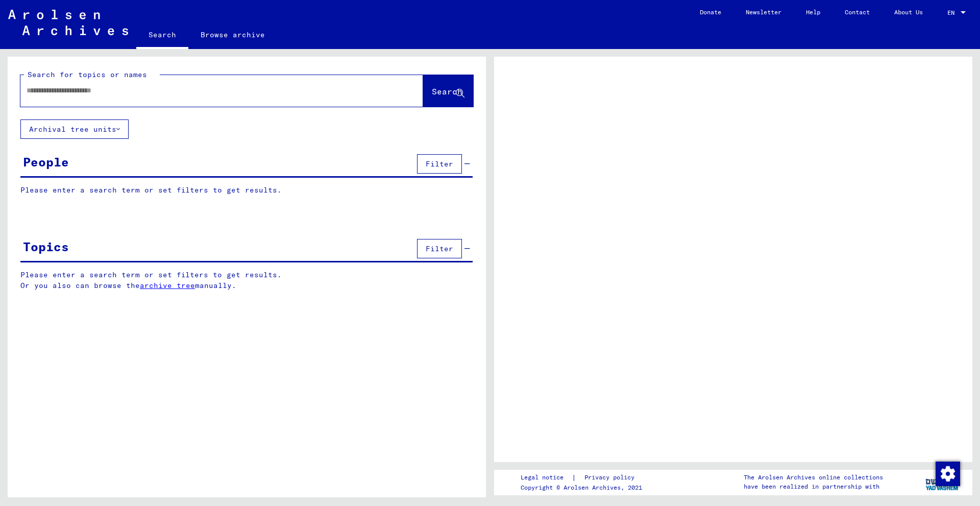 This screenshot has height=506, width=980. Describe the element at coordinates (246, 190) in the screenshot. I see `p: Please enter a search term or set filters to get results.` at that location.